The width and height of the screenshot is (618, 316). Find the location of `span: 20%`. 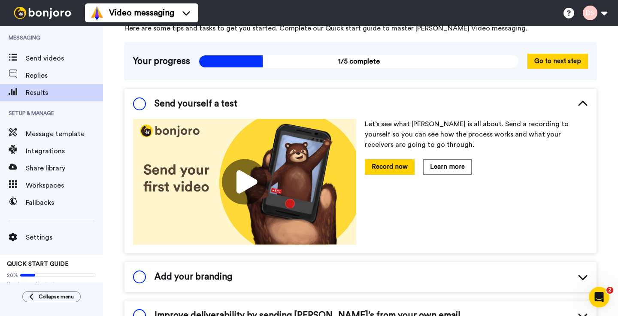

span: 20% is located at coordinates (12, 275).